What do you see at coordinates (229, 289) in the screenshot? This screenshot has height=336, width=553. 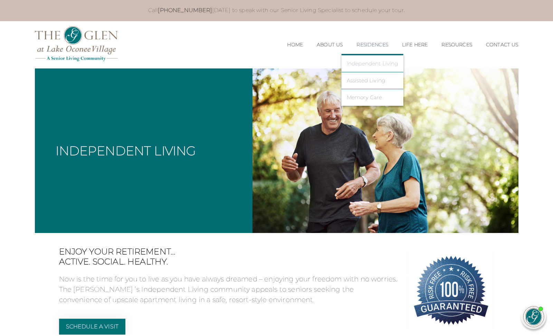 I see `p: Now is the time for you to live as you have always dreamed – enjoying your freedom with no worrie...` at bounding box center [229, 289].